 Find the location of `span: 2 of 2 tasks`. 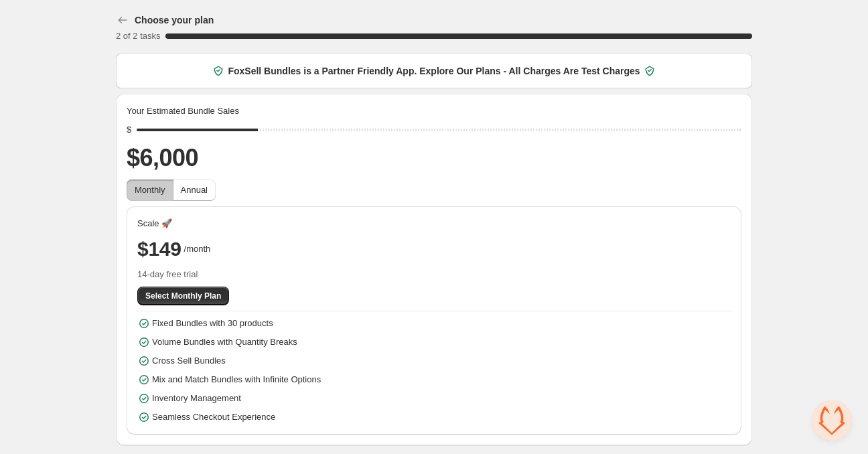

span: 2 of 2 tasks is located at coordinates (138, 36).